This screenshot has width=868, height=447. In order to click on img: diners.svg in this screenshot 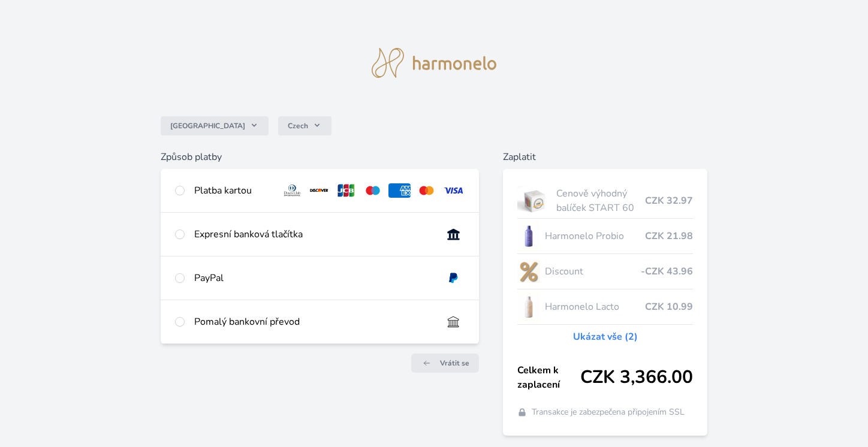, I will do `click(292, 191)`.